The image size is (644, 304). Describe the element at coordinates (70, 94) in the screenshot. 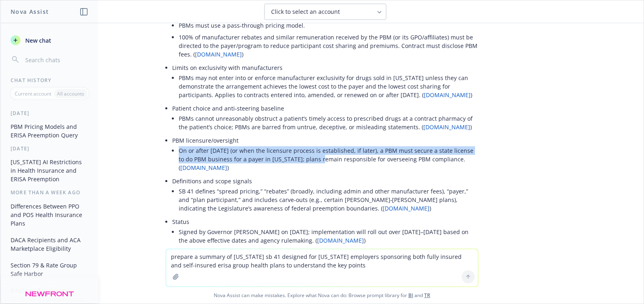

I see `p: All accounts` at that location.